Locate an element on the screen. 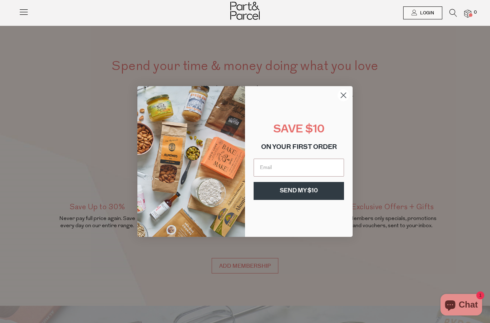 This screenshot has width=490, height=323. a: 0 is located at coordinates (468, 13).